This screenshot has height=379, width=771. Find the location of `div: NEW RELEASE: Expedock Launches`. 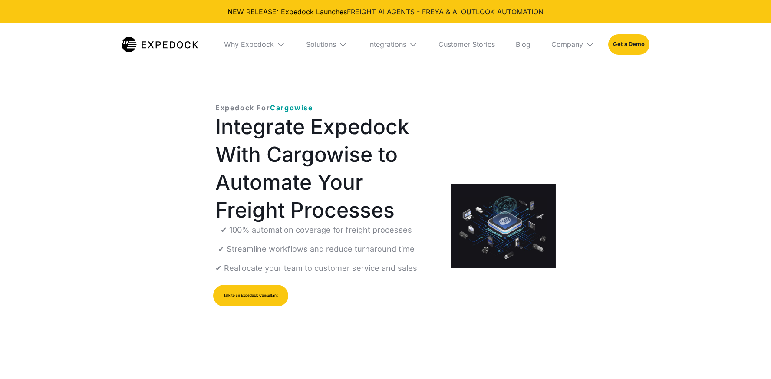

div: NEW RELEASE: Expedock Launches is located at coordinates (385, 12).